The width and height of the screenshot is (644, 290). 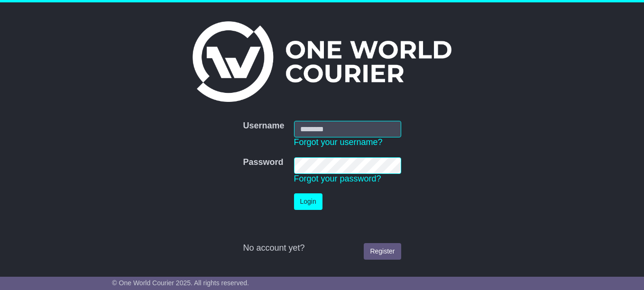 I want to click on span: © One World Courier 2025. All rights reserved., so click(x=181, y=283).